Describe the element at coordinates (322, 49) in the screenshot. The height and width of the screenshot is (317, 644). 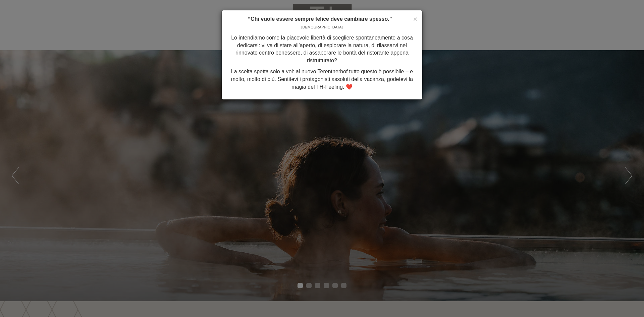
I see `p: Lo intendiamo come la piacevole libertà di scegliere spontaneamente a cosa dedicarsi: vi va di st...` at that location.